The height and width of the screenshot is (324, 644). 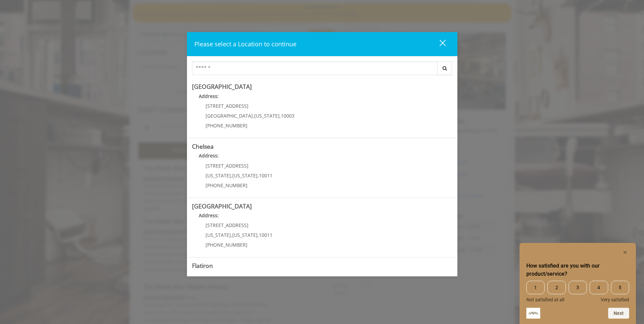 What do you see at coordinates (615, 300) in the screenshot?
I see `span: Very satisfied` at bounding box center [615, 300].